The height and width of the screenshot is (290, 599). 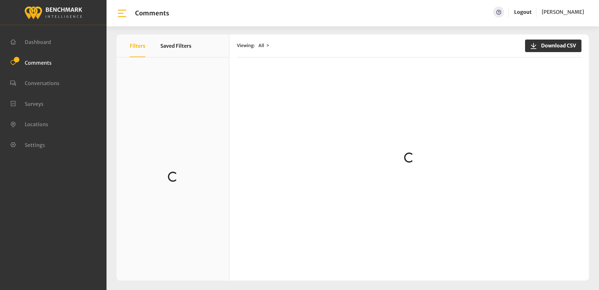 What do you see at coordinates (28, 144) in the screenshot?
I see `a: Settings` at bounding box center [28, 144].